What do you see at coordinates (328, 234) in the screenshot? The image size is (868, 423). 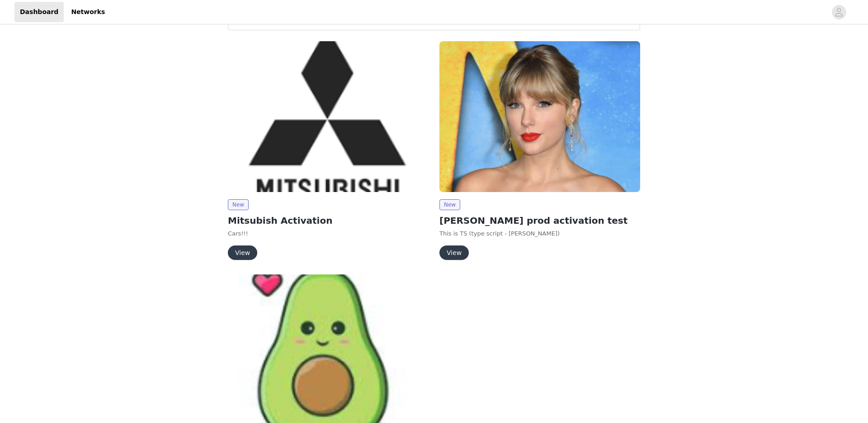 I see `p: Cars!!!` at bounding box center [328, 234].